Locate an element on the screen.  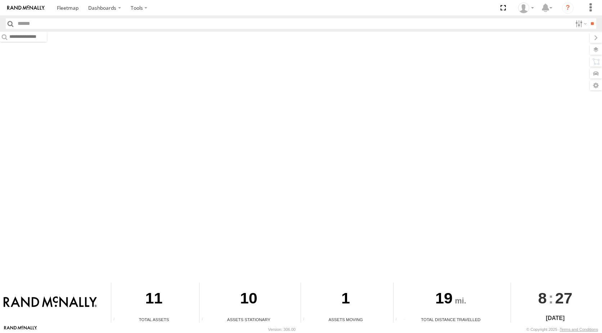
div: Valeo Dash is located at coordinates (526, 8).